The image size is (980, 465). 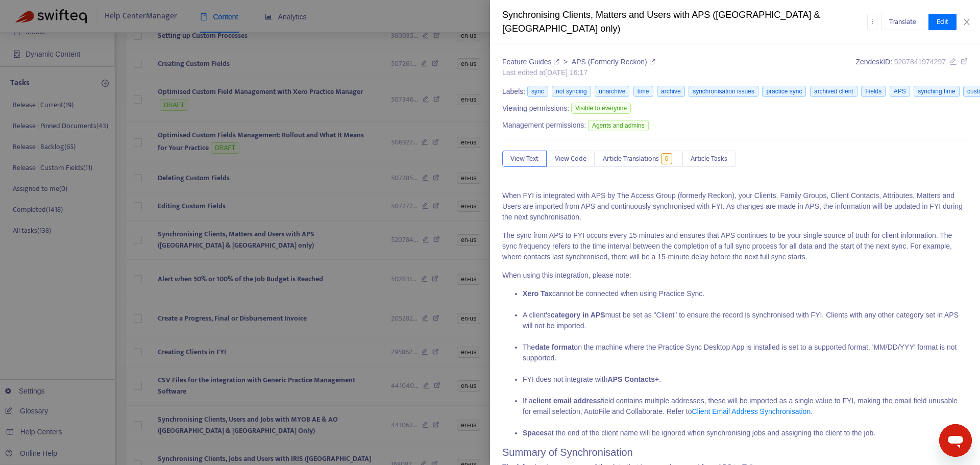 What do you see at coordinates (554, 347) in the screenshot?
I see `strong: date format` at bounding box center [554, 347].